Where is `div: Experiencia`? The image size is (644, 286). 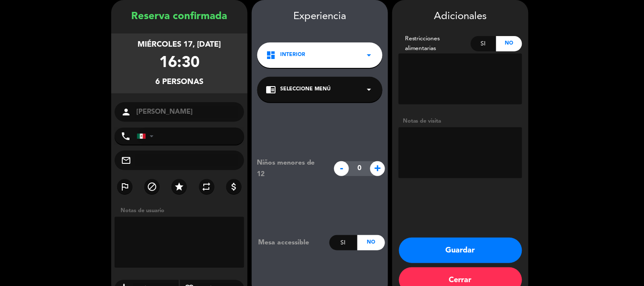 div: Experiencia is located at coordinates (319, 17).